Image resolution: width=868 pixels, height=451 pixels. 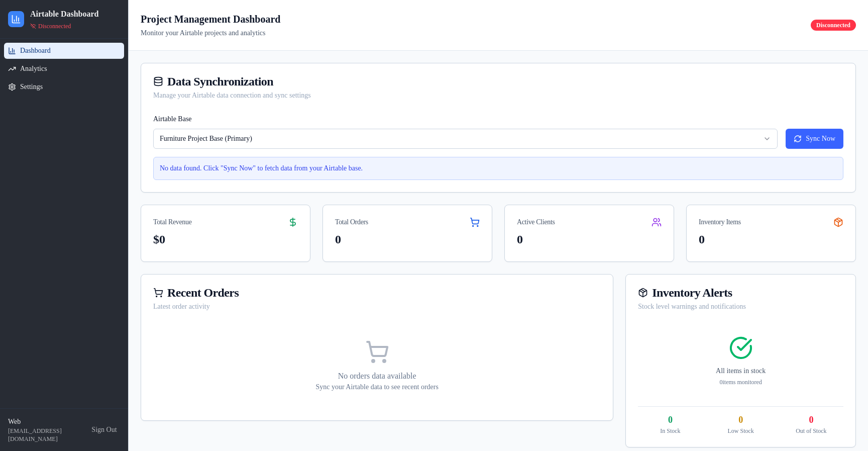 What do you see at coordinates (499, 82) in the screenshot?
I see `div: Data Synchronization` at bounding box center [499, 82].